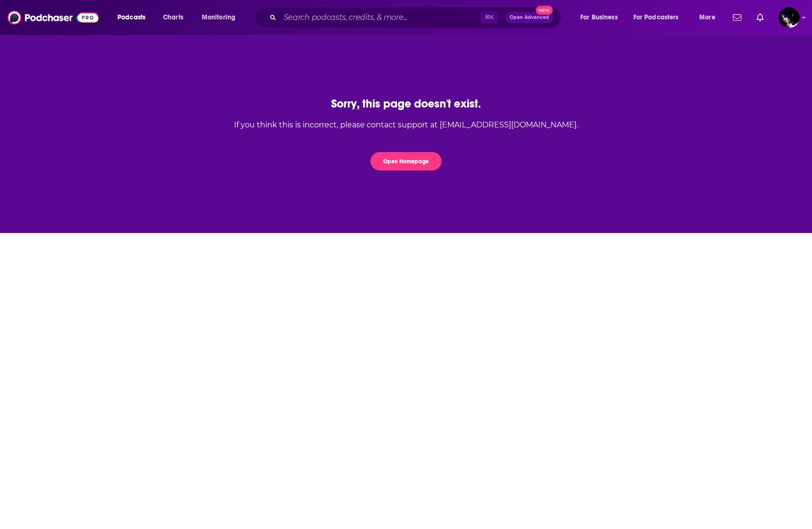 Image resolution: width=812 pixels, height=529 pixels. Describe the element at coordinates (544, 10) in the screenshot. I see `span: New` at that location.